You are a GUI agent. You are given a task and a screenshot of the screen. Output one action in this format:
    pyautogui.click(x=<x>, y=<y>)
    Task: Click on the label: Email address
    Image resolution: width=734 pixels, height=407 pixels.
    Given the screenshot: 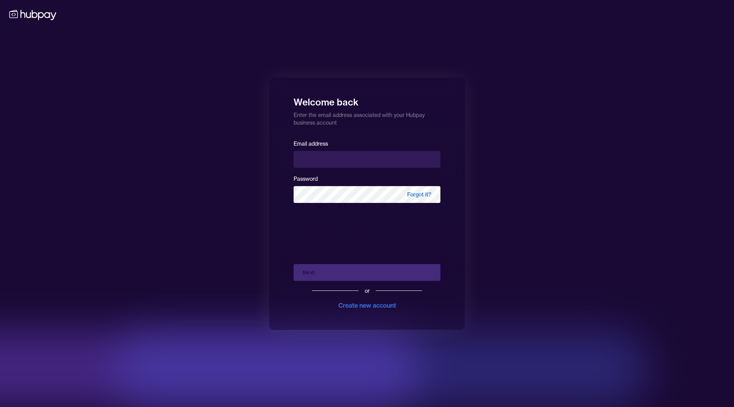 What is the action you would take?
    pyautogui.click(x=311, y=144)
    